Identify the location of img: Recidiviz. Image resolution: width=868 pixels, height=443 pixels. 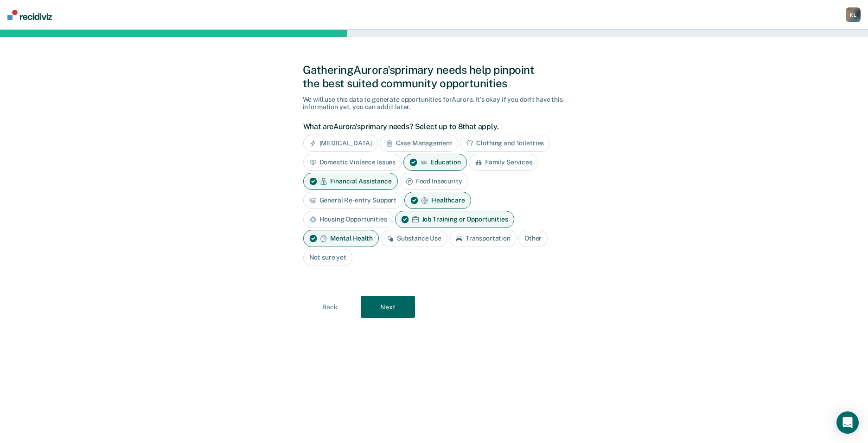
(30, 15).